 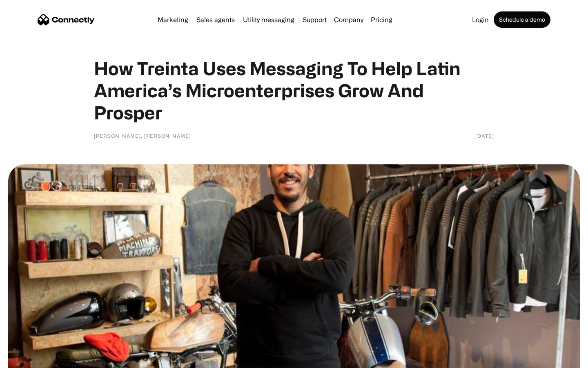 I want to click on a: home, so click(x=66, y=19).